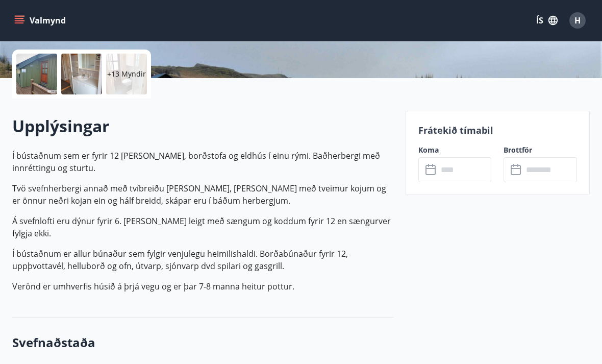  Describe the element at coordinates (41, 20) in the screenshot. I see `button: menu` at that location.